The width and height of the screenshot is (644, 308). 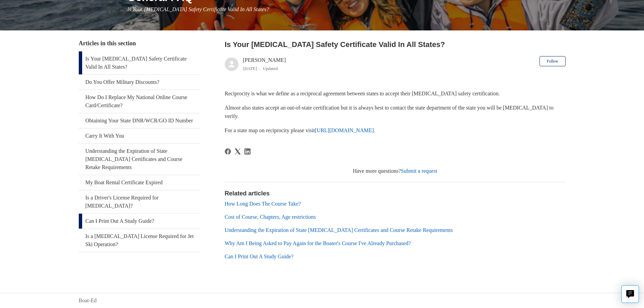 What do you see at coordinates (247, 152) in the screenshot?
I see `svg: Share this page on LinkedIn` at bounding box center [247, 152].